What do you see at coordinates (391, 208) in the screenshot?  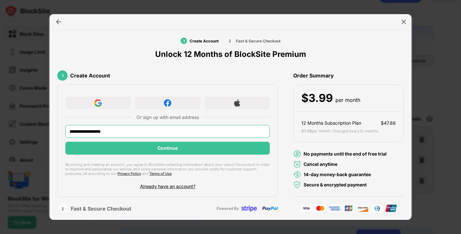 I see `img: union-pay-card.svg` at bounding box center [391, 208].